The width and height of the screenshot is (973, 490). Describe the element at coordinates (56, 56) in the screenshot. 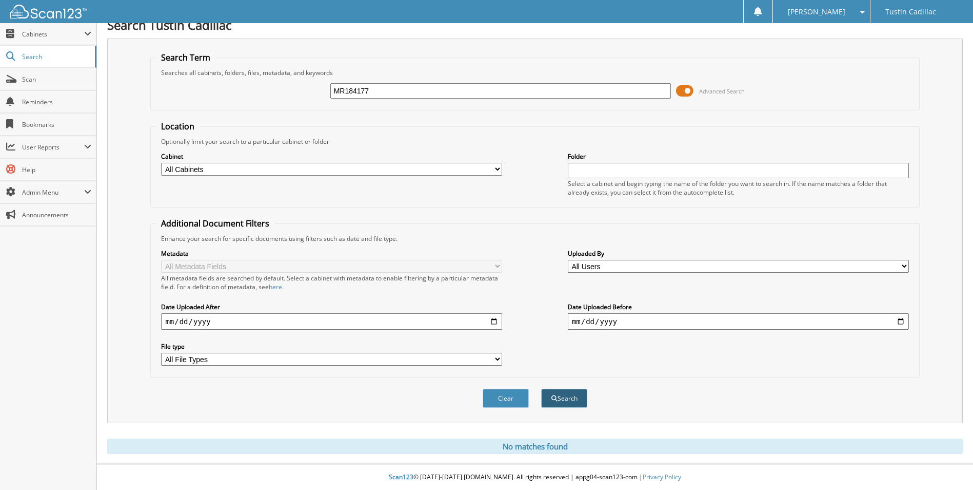

I see `span: Search` at that location.